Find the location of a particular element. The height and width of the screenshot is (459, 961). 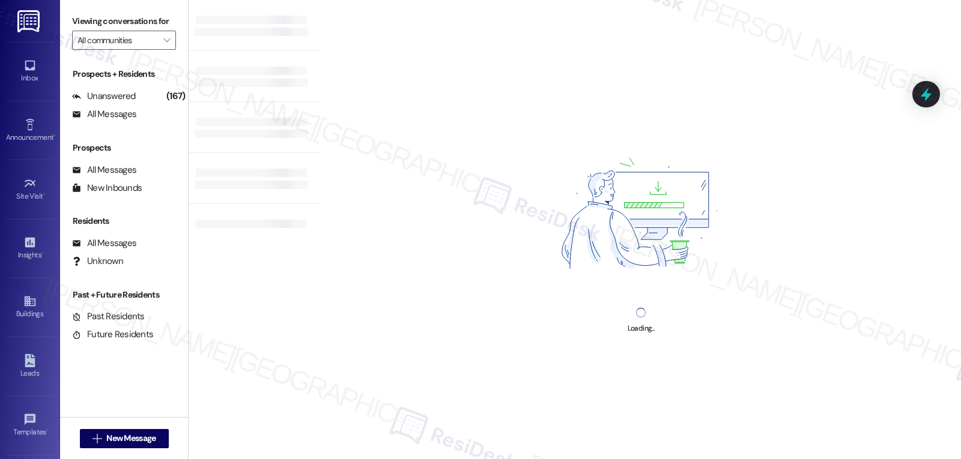

div: Prospects + Residents is located at coordinates (124, 74).